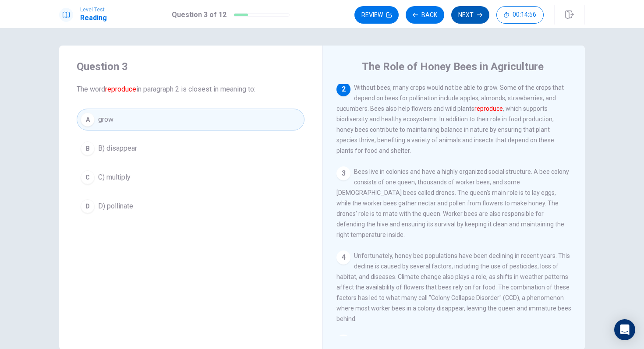 Image resolution: width=644 pixels, height=349 pixels. I want to click on div: B, so click(87, 148).